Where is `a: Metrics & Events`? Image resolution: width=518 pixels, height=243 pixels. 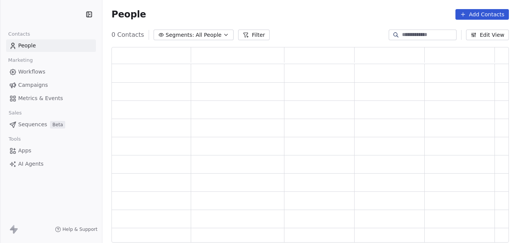
a: Metrics & Events is located at coordinates (51, 98).